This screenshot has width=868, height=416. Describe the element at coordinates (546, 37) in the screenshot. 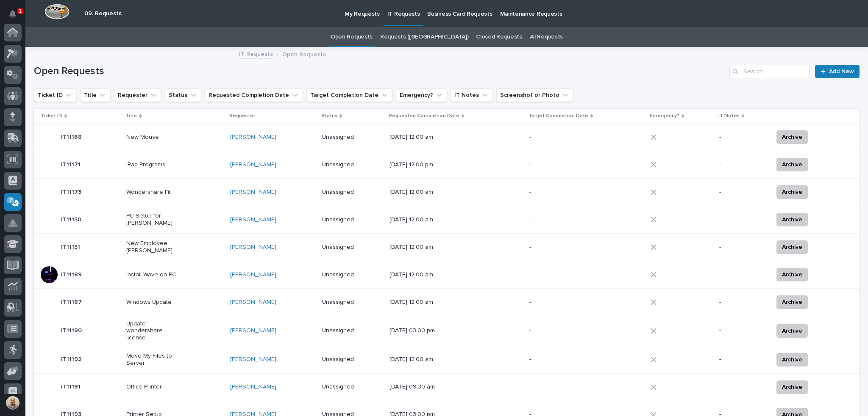

I see `a: All Requests` at that location.